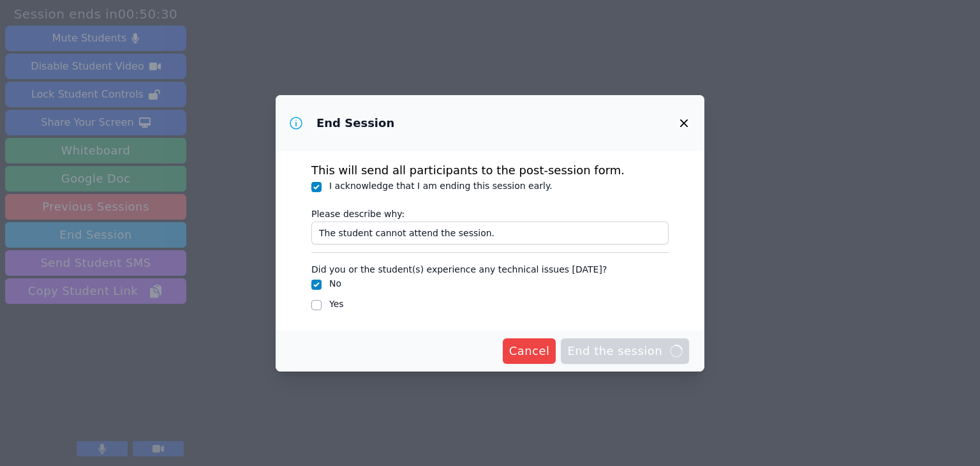 The height and width of the screenshot is (466, 980). What do you see at coordinates (336, 304) in the screenshot?
I see `label: Yes` at bounding box center [336, 304].